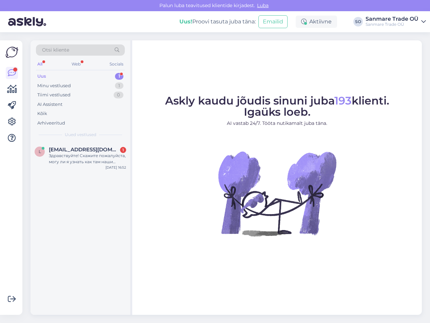 Image resolution: width=430 pixels, height=323 pixels. What do you see at coordinates (263, 5) in the screenshot?
I see `span: Luba` at bounding box center [263, 5].